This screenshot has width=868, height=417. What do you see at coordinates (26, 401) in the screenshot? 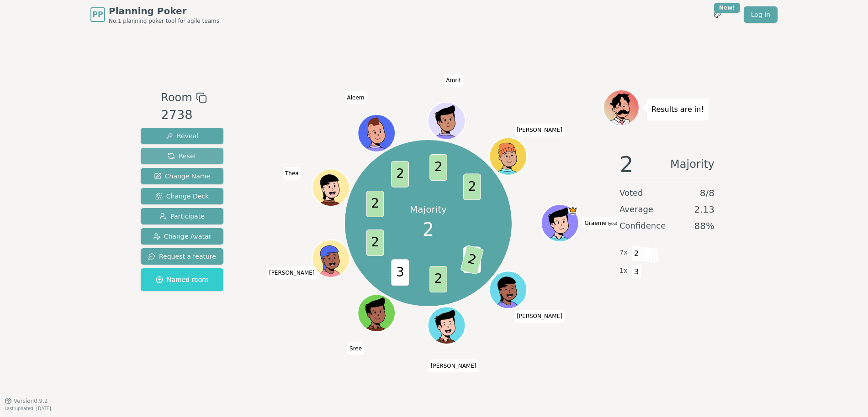
I see `button: Version0.9.2` at bounding box center [26, 401].